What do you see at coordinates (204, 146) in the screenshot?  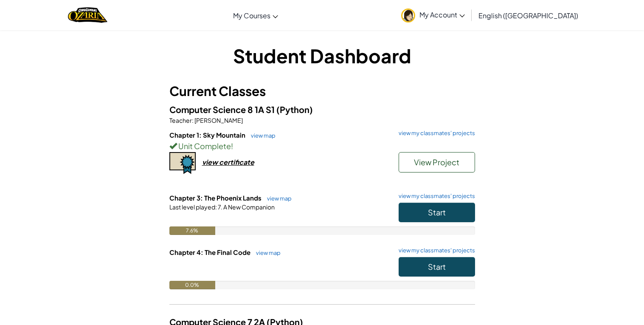 I see `span: Unit Complete` at bounding box center [204, 146].